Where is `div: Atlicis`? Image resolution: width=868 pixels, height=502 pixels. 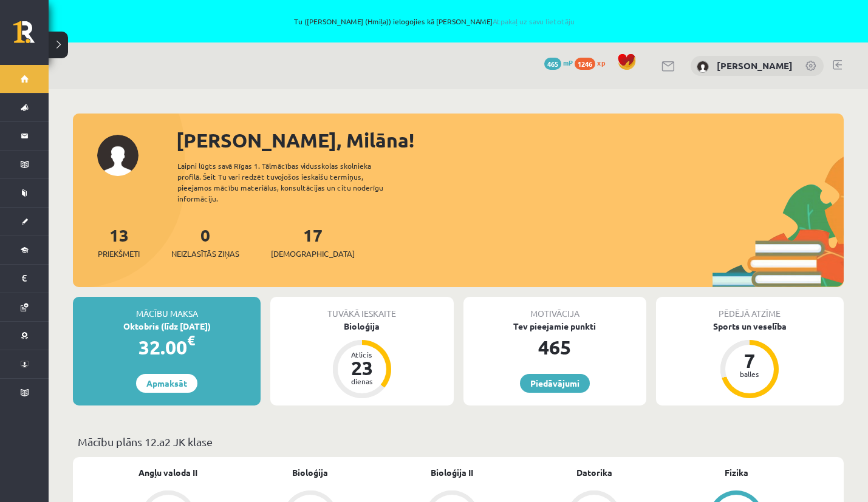
div: Atlicis is located at coordinates (362, 354).